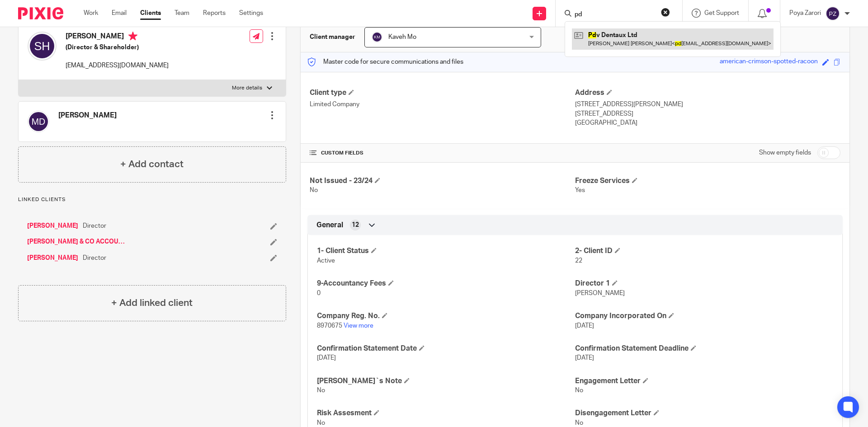 This screenshot has width=868, height=427. Describe the element at coordinates (442, 181) in the screenshot. I see `h4: Not Issued - 23/24` at that location.